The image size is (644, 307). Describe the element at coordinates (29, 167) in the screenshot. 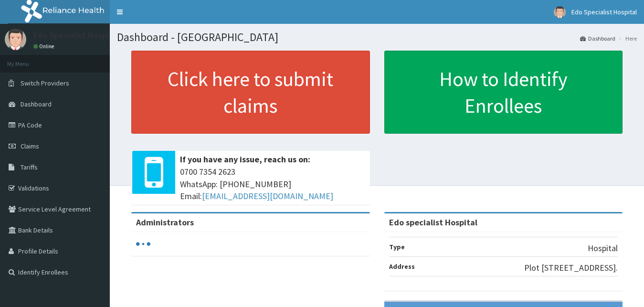

I see `span: Tariffs` at that location.